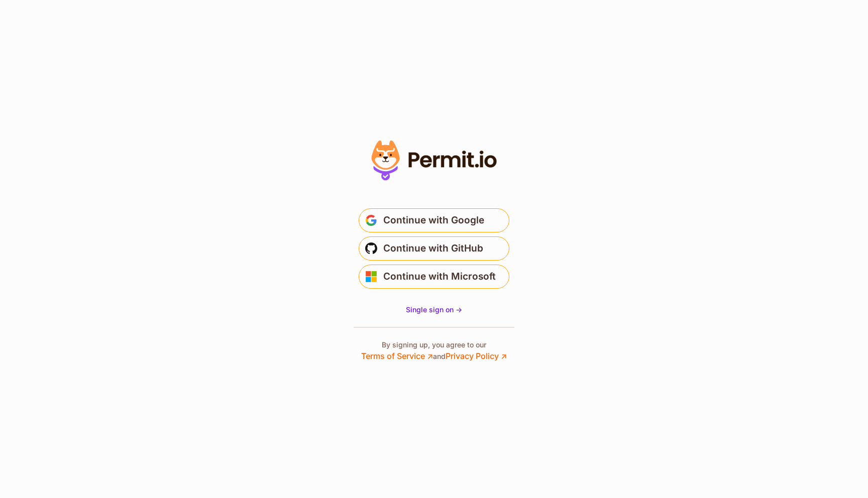 This screenshot has width=868, height=498. Describe the element at coordinates (433, 220) in the screenshot. I see `span: Continue with Google` at that location.